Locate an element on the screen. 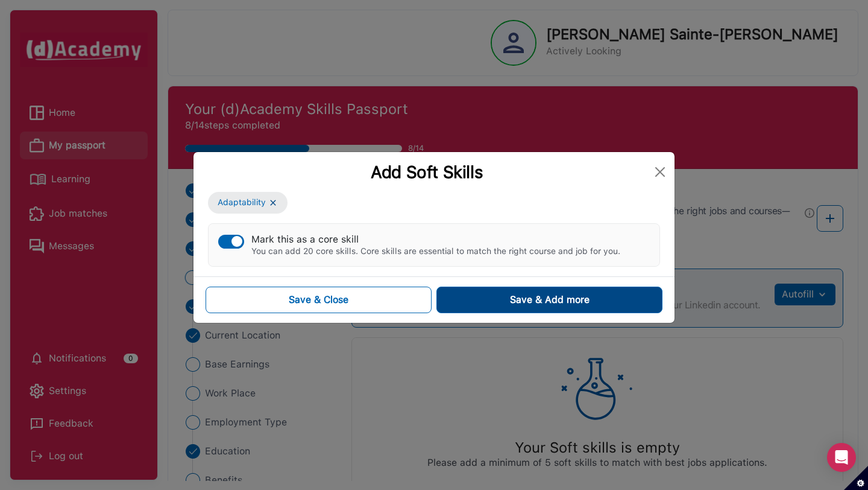  div: Mark this as a core skill is located at coordinates (436, 239).